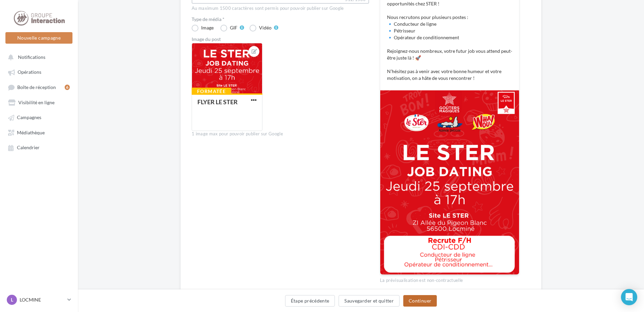  I want to click on a: Campagnes, so click(39, 117).